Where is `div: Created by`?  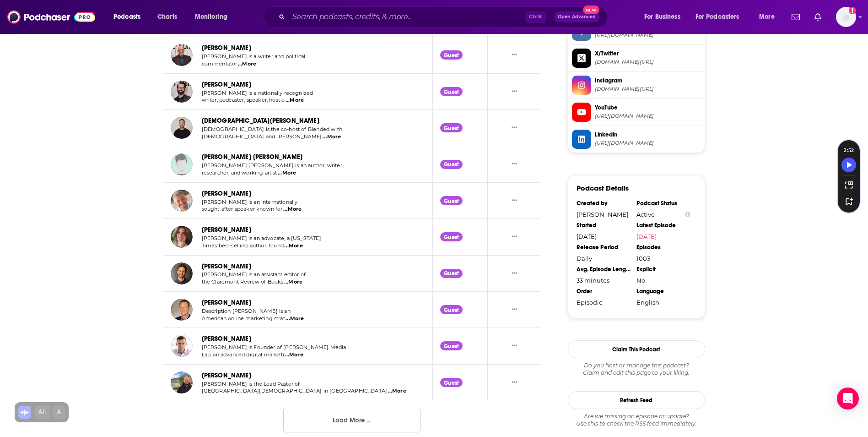 div: Created by is located at coordinates (603, 203).